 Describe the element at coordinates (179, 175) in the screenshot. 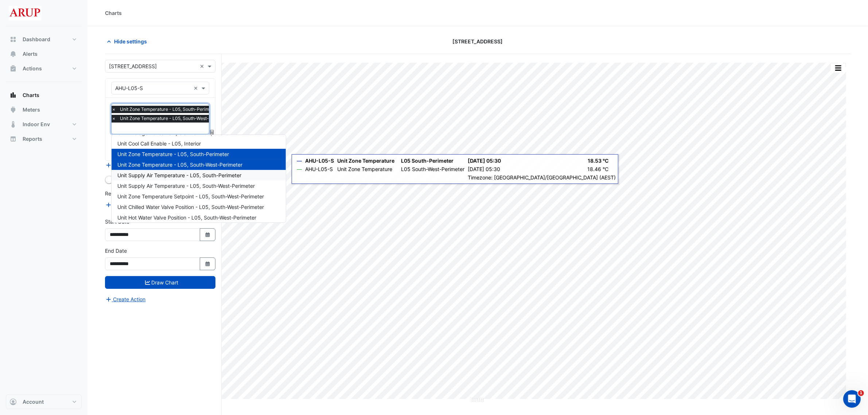

I see `span: Unit Supply Air Temperature - L05, South-Perimeter` at that location.